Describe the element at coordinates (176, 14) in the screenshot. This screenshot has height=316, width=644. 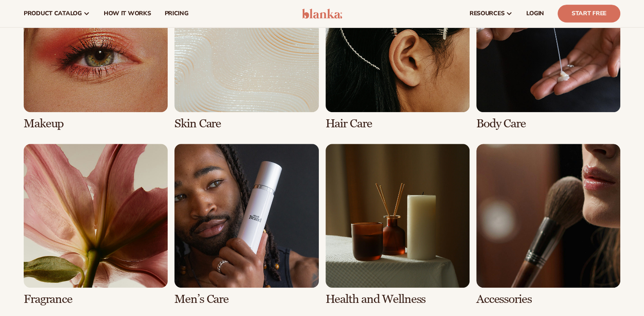
I see `span: pricing` at that location.